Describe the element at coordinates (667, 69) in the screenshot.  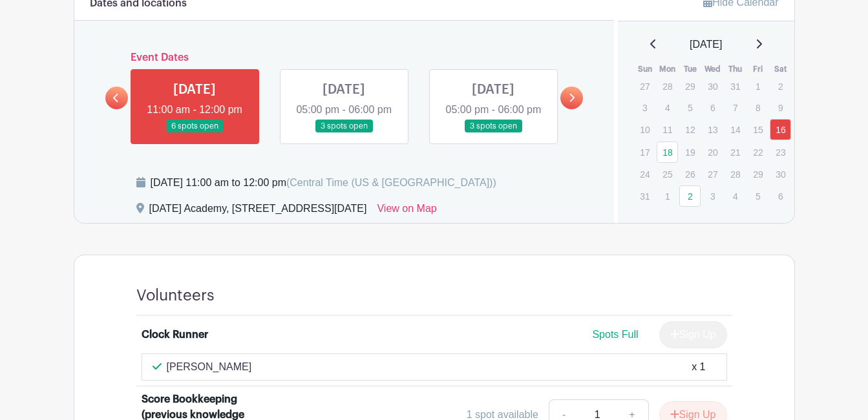
I see `th: Mon` at that location.